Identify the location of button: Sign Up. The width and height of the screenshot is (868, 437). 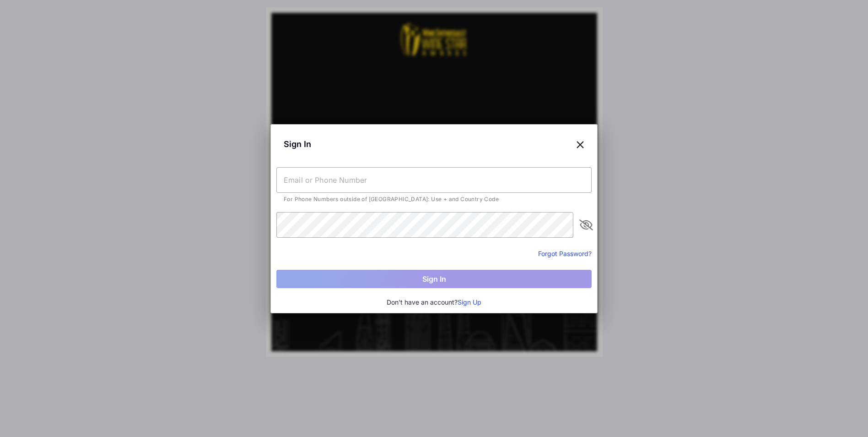
(469, 302).